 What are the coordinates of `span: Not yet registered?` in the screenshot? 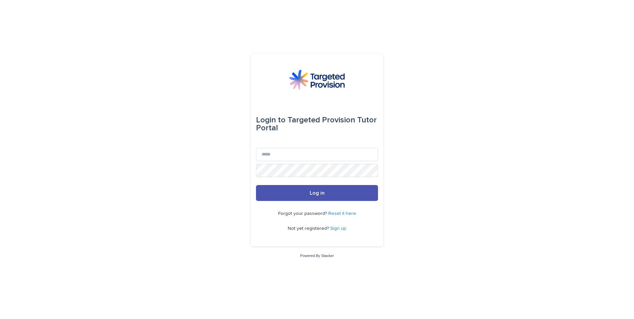 It's located at (309, 228).